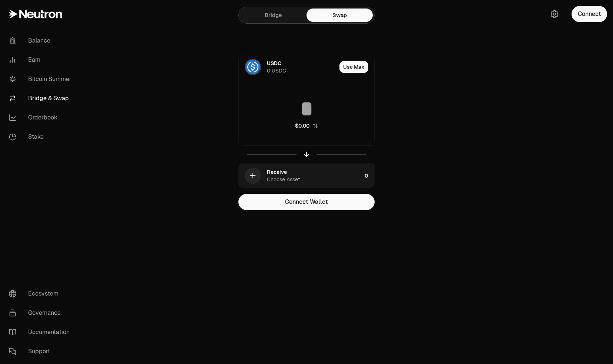 This screenshot has width=613, height=364. I want to click on div: ReceiveChoose Asset, so click(300, 176).